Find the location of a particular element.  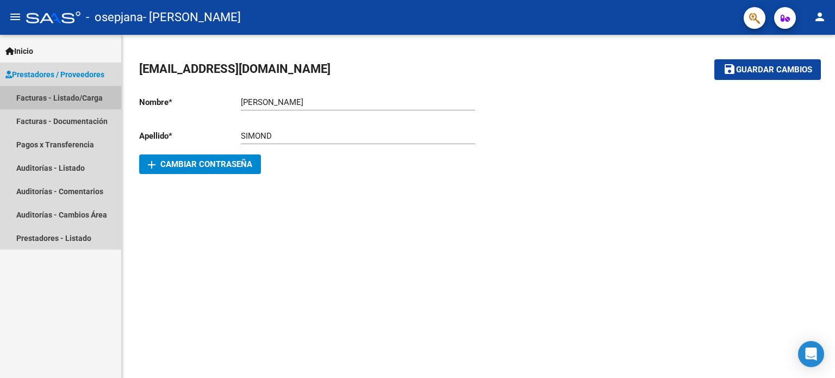

span: - osepjana is located at coordinates (114, 17).